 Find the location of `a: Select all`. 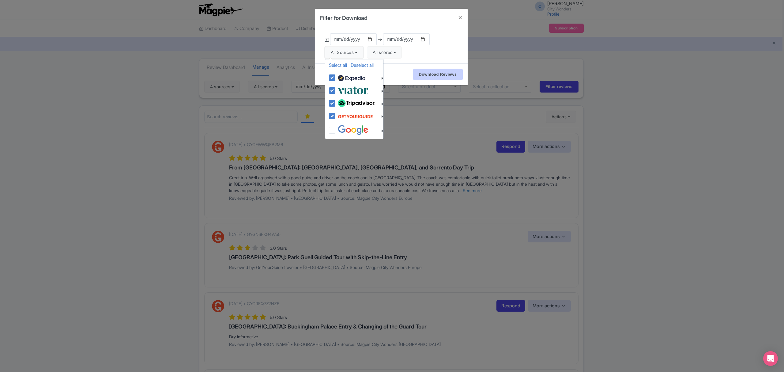

a: Select all is located at coordinates (338, 65).